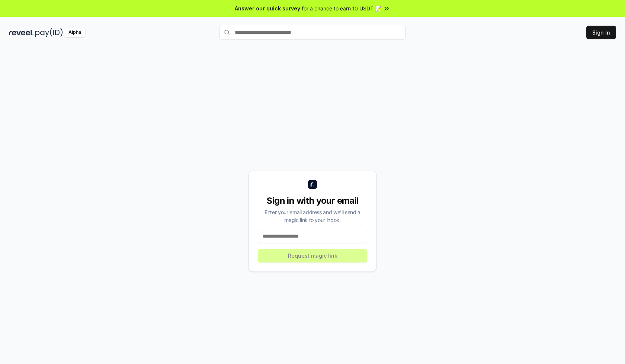  Describe the element at coordinates (21, 32) in the screenshot. I see `img: reveel_dark` at that location.